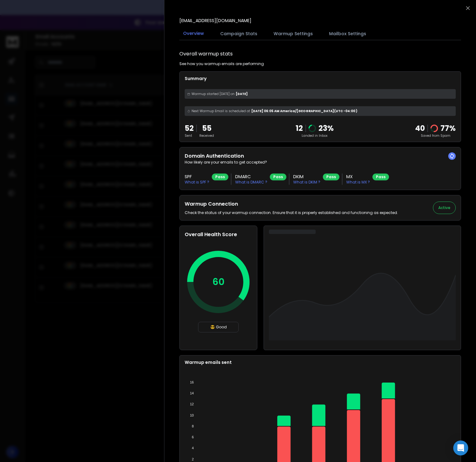 Image resolution: width=476 pixels, height=462 pixels. I want to click on p: 60, so click(218, 282).